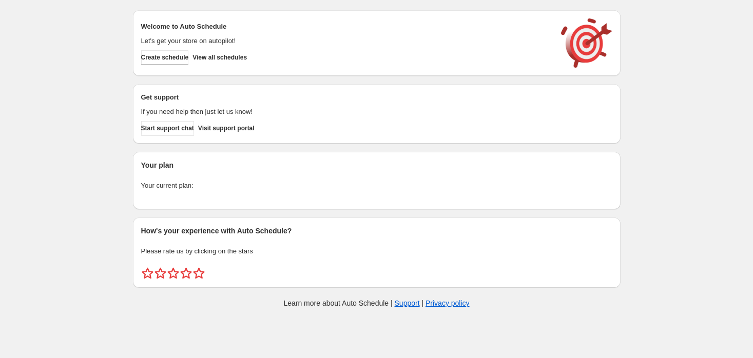 This screenshot has height=358, width=753. Describe the element at coordinates (346, 27) in the screenshot. I see `h2: Welcome to Auto Schedule` at that location.